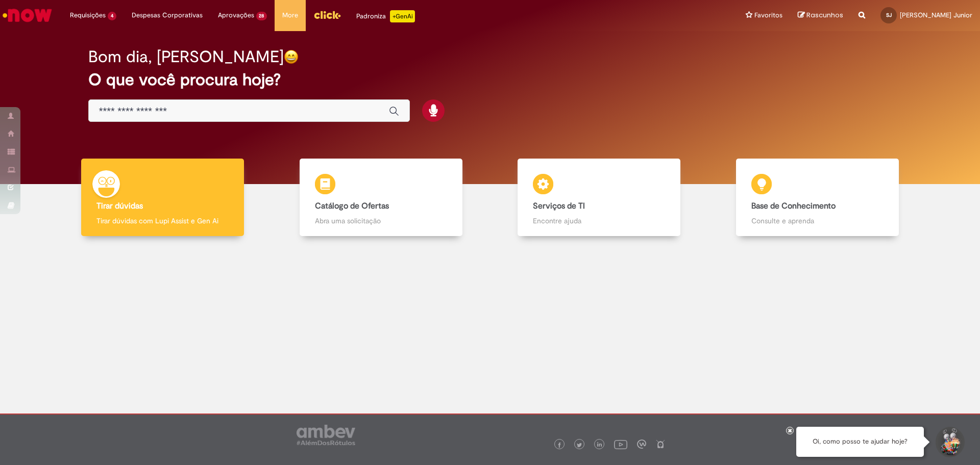  Describe the element at coordinates (290, 15) in the screenshot. I see `span: More` at that location.